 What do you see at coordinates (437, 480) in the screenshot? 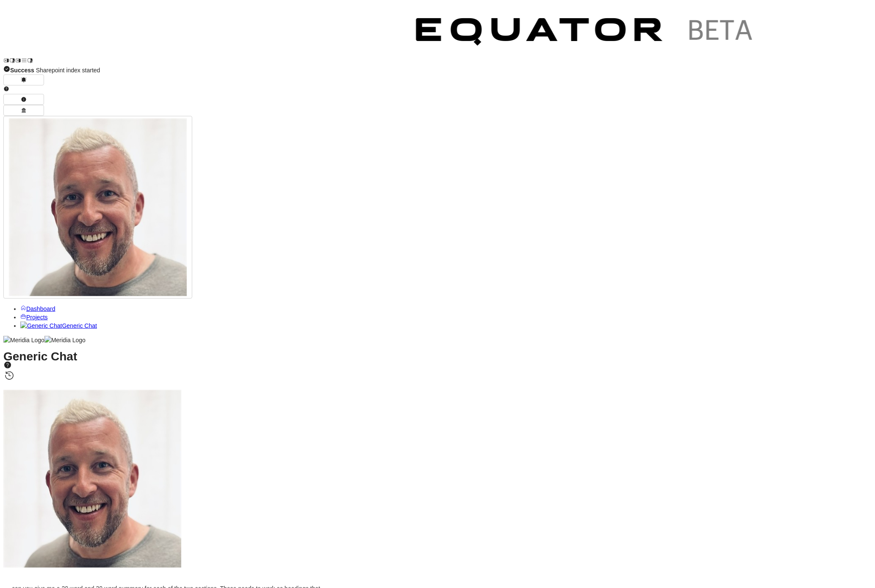
I see `div: Scott Mackay` at bounding box center [437, 480].